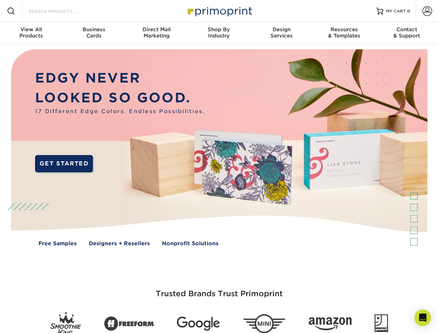 The height and width of the screenshot is (333, 438). Describe the element at coordinates (120, 98) in the screenshot. I see `p: LOOKED SO GOOD.` at that location.